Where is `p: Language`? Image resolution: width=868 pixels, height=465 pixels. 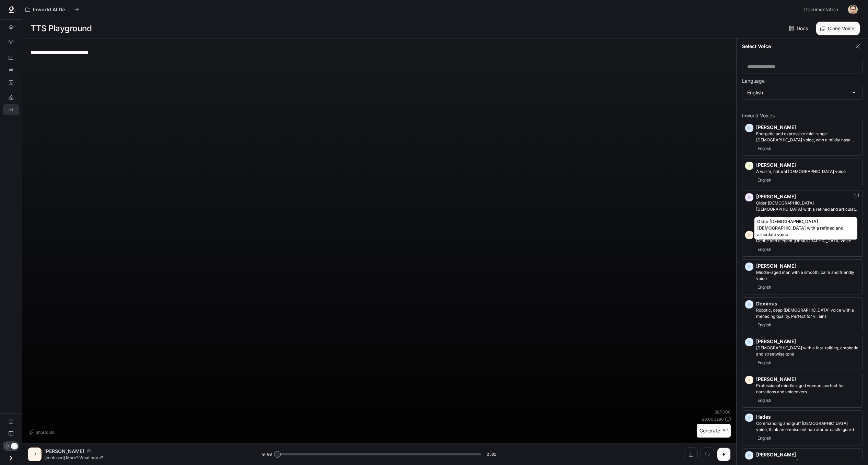
p: Language is located at coordinates (753, 81).